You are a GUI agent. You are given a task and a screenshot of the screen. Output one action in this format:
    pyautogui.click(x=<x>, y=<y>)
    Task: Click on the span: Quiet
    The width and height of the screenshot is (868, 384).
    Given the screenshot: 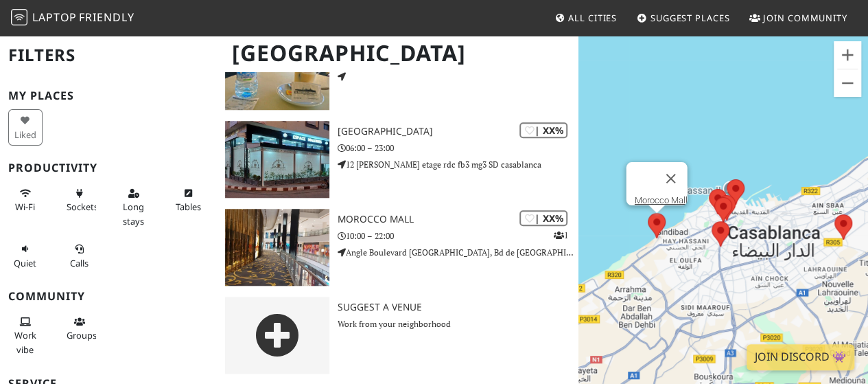 What is the action you would take?
    pyautogui.click(x=25, y=263)
    